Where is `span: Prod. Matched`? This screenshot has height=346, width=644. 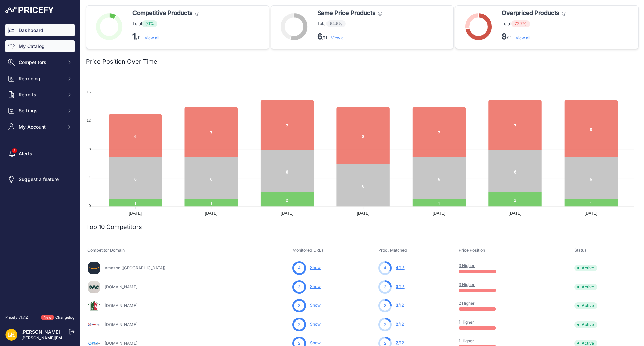
span: Prod. Matched is located at coordinates (393, 250).